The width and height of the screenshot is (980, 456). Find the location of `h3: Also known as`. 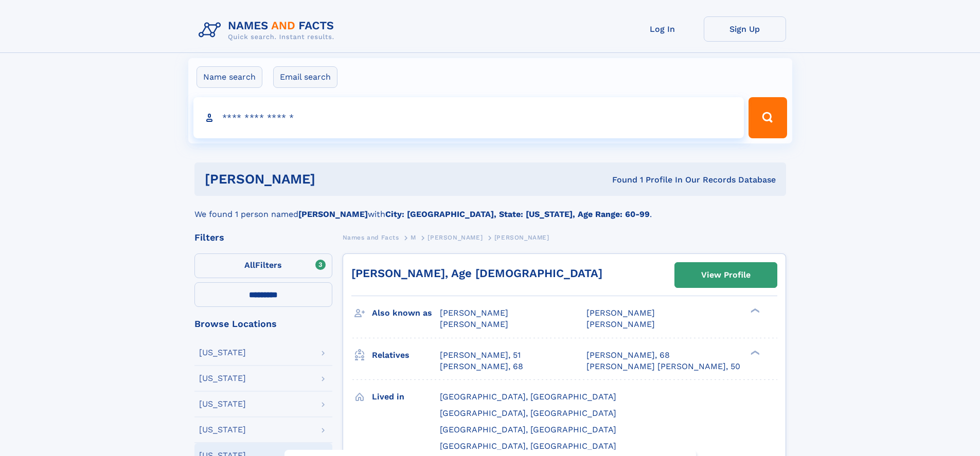

h3: Also known as is located at coordinates (406, 313).